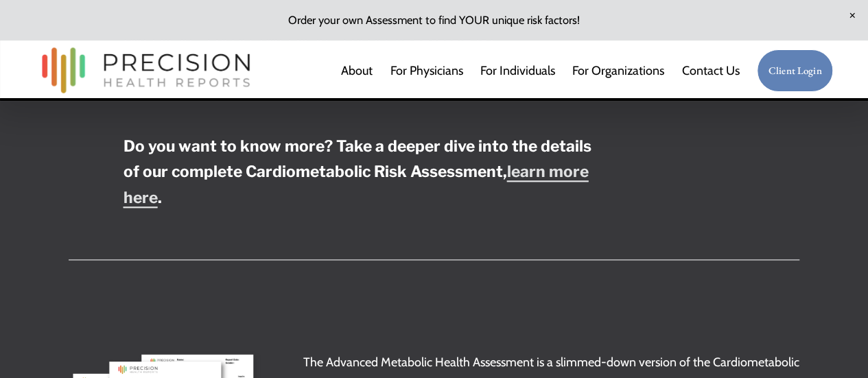 Image resolution: width=868 pixels, height=378 pixels. What do you see at coordinates (618, 70) in the screenshot?
I see `a: folder dropdown` at bounding box center [618, 70].